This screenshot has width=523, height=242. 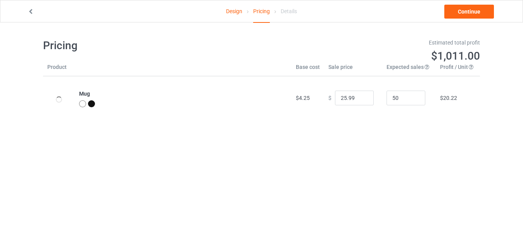 I want to click on div: Estimated total profit, so click(x=374, y=43).